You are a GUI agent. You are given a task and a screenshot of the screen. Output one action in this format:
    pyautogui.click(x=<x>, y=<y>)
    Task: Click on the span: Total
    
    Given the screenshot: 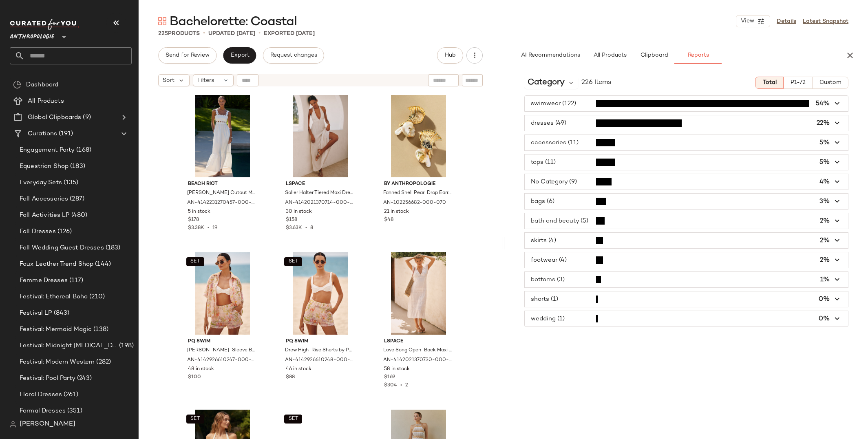 What is the action you would take?
    pyautogui.click(x=769, y=83)
    